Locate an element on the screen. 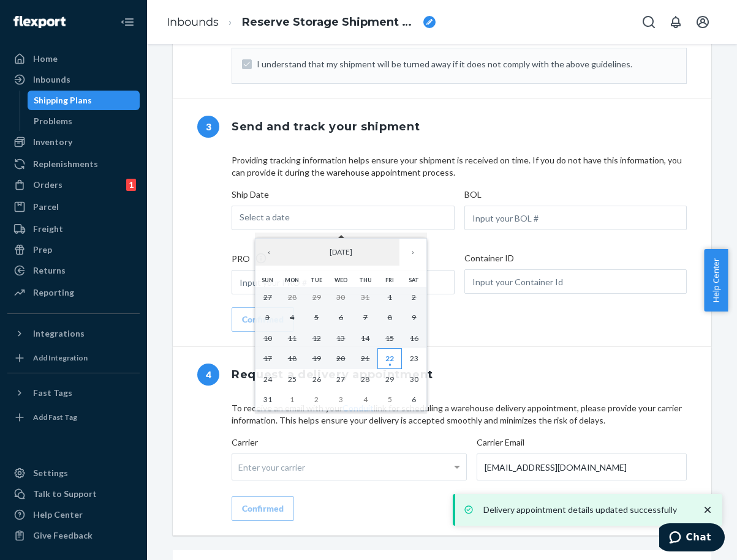 Image resolution: width=737 pixels, height=560 pixels. abbr: September 6, 2025 is located at coordinates (414, 399).